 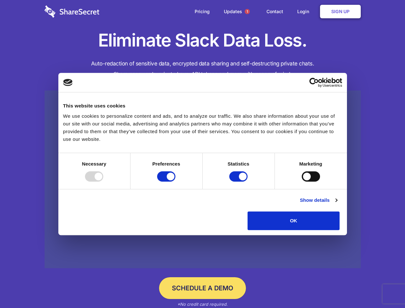 What do you see at coordinates (311, 164) in the screenshot?
I see `strong: Marketing` at bounding box center [311, 164].